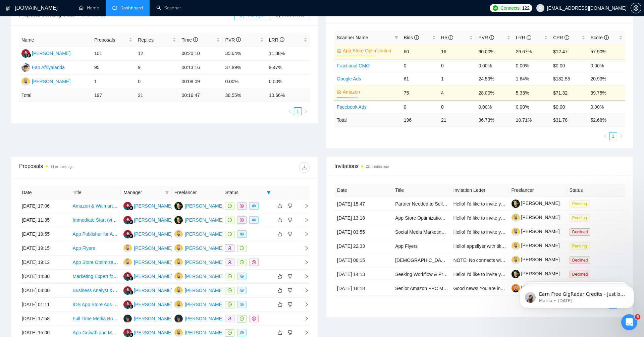 The height and width of the screenshot is (337, 644). Describe the element at coordinates (569, 79) in the screenshot. I see `td: $182.55` at that location.